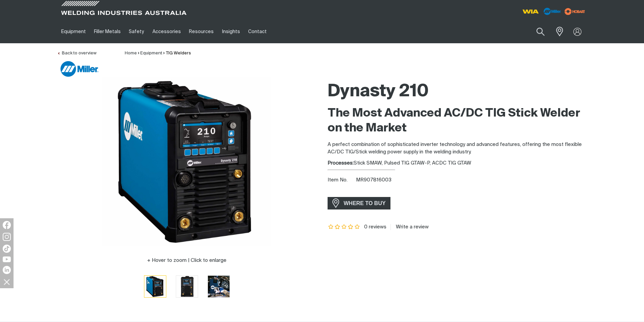 The image size is (644, 322). What do you see at coordinates (457, 163) in the screenshot?
I see `div: Stick SMAW, Pulsed TIG GTAW-P, ACDC TIG GTAW` at bounding box center [457, 163].